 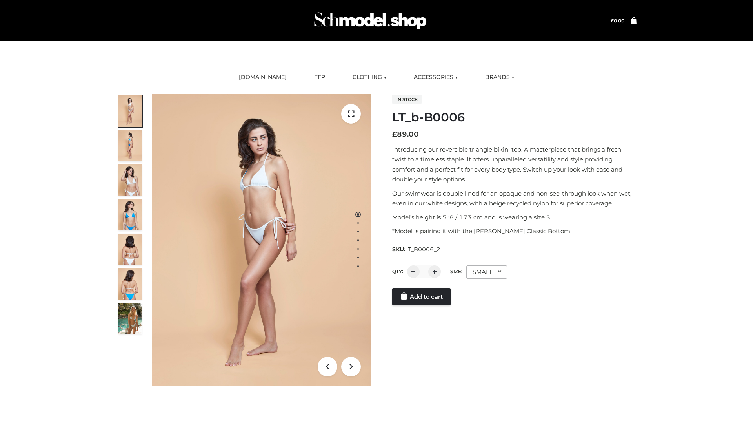 What do you see at coordinates (456, 271) in the screenshot?
I see `label: Size:` at bounding box center [456, 271].